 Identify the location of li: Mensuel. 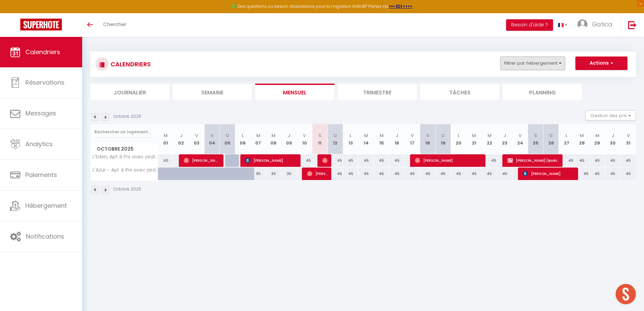
(295, 92).